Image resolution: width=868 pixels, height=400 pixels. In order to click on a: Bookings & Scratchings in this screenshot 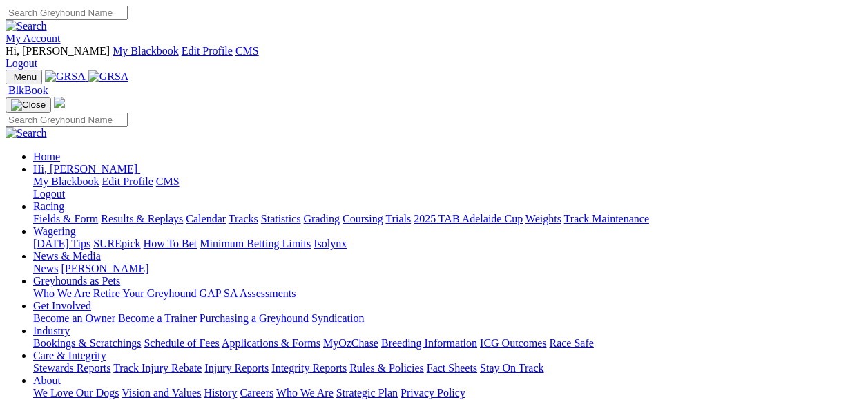, I will do `click(87, 343)`.